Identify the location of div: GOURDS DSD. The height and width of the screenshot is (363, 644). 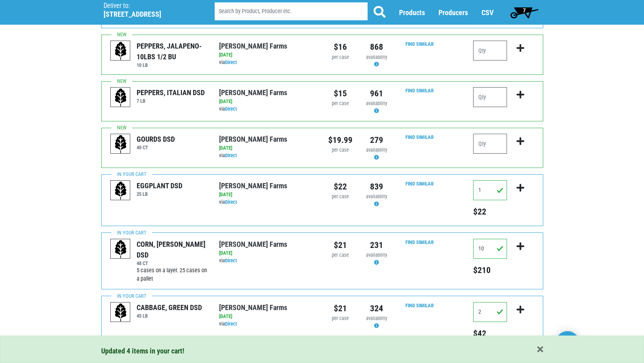
(156, 139).